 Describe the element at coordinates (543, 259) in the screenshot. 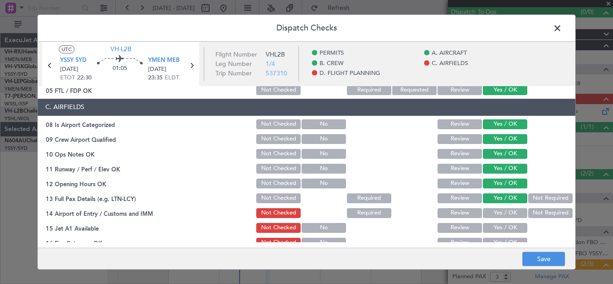

I see `button: Save` at that location.